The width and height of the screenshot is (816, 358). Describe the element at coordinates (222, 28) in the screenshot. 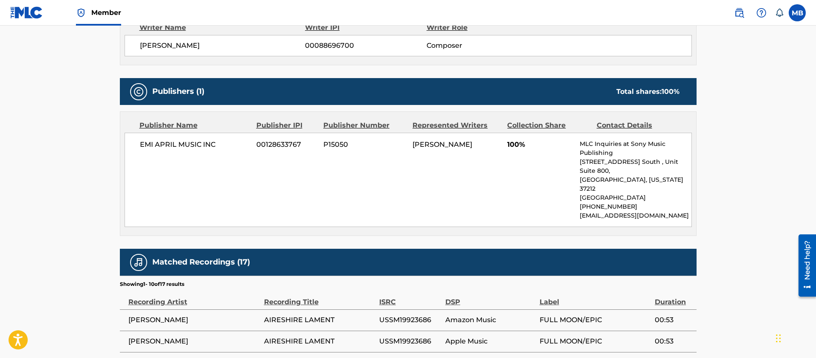

I see `div: Writer Name` at that location.